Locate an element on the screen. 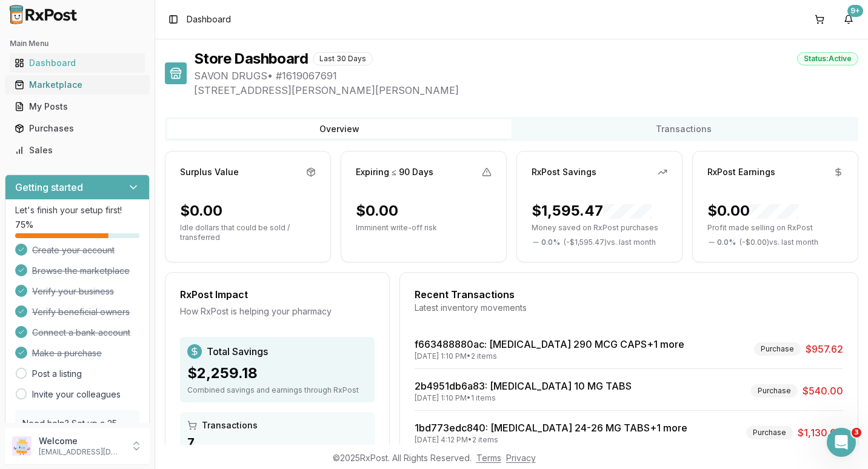  a: Invite your colleagues is located at coordinates (76, 394).